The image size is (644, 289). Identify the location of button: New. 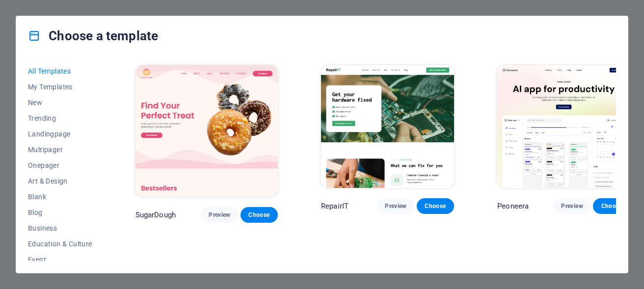
(60, 102).